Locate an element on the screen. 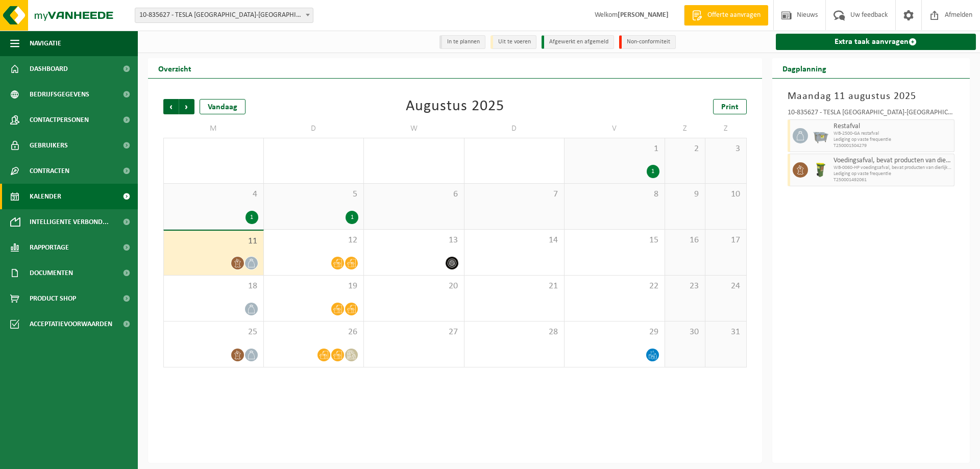 The height and width of the screenshot is (469, 980). span: 9 is located at coordinates (684, 195).